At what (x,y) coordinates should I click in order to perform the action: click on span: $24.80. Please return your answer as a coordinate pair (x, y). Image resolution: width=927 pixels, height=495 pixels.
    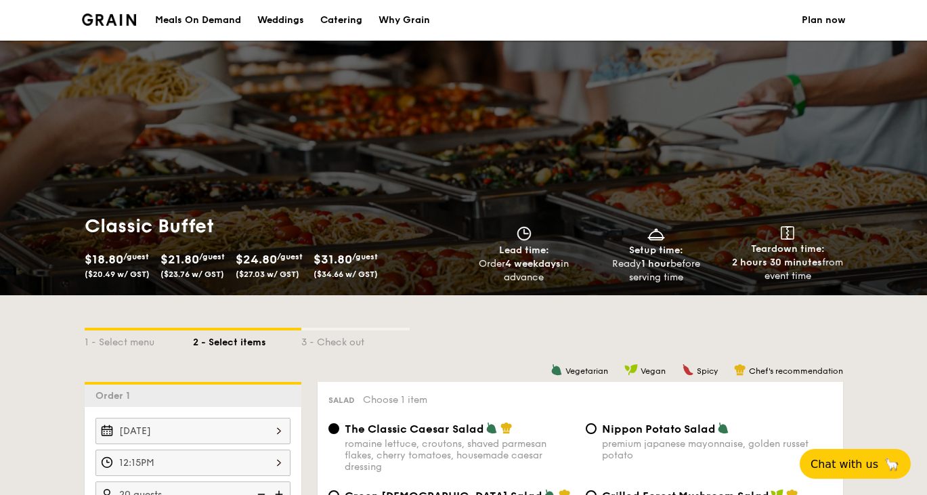
    Looking at the image, I should click on (256, 259).